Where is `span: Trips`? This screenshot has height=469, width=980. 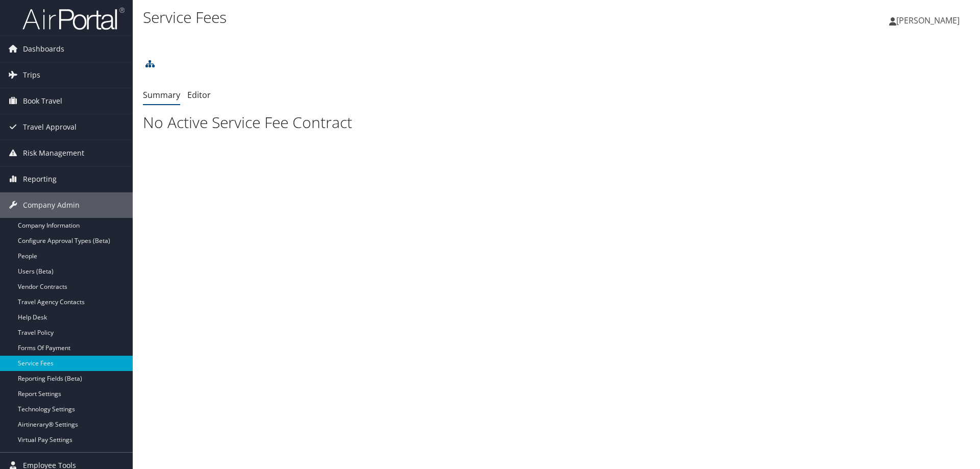
span: Trips is located at coordinates (31, 75).